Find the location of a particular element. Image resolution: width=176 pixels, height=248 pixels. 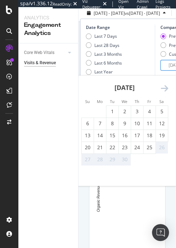

div: Analytics is located at coordinates (48, 18).